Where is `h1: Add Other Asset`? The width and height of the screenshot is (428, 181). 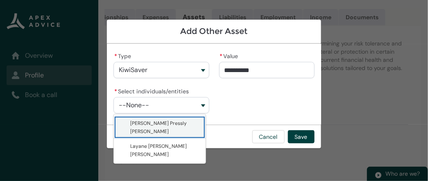
h1: Add Other Asset is located at coordinates (214, 31).